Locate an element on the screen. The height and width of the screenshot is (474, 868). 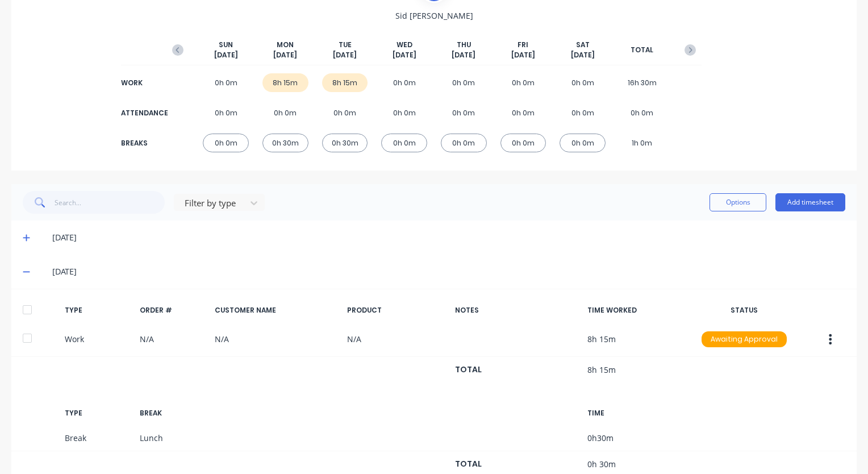
input: Search... is located at coordinates (110, 202).